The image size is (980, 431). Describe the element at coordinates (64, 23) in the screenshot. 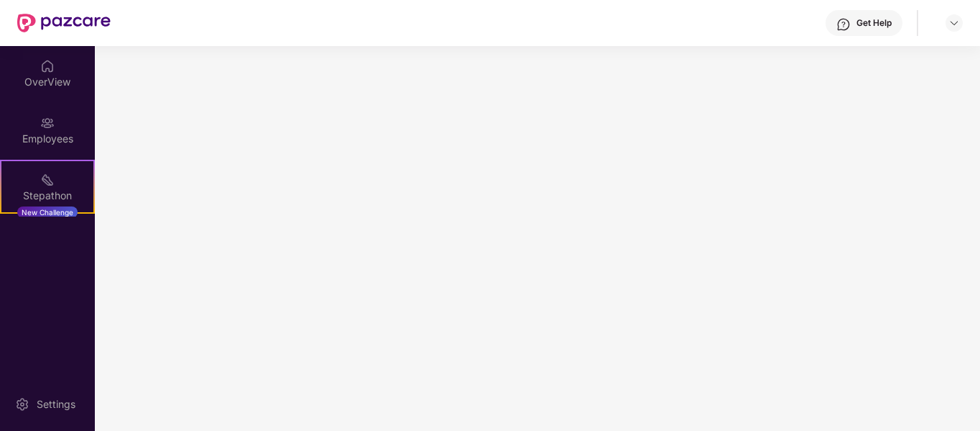

I see `img: New Pazcare Logo` at that location.